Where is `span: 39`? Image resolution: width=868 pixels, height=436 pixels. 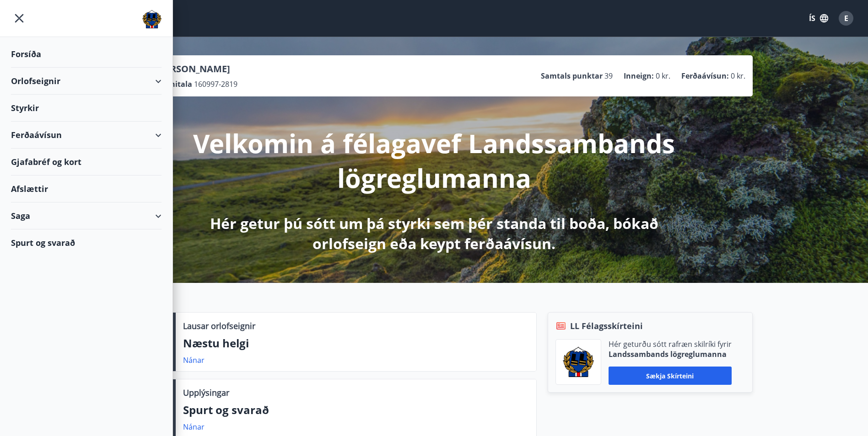 span: 39 is located at coordinates (608, 76).